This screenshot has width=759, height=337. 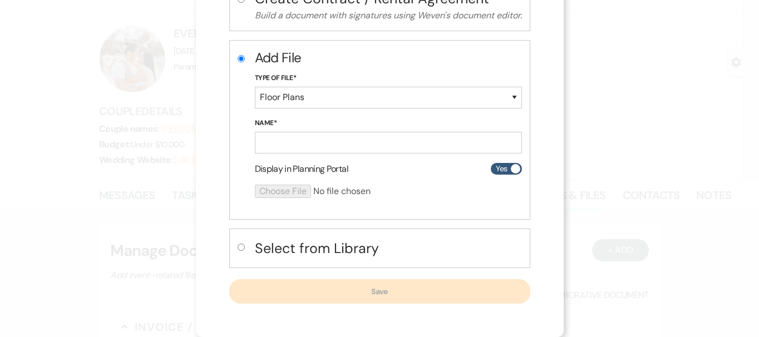 What do you see at coordinates (388, 78) in the screenshot?
I see `label: Type of File*` at bounding box center [388, 78].